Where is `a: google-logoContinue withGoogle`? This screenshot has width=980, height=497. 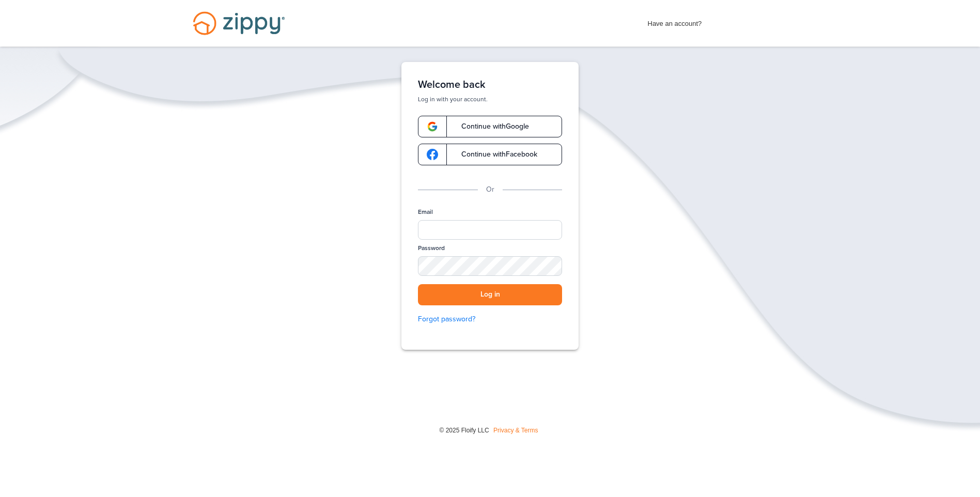
a: google-logoContinue withGoogle is located at coordinates (490, 126).